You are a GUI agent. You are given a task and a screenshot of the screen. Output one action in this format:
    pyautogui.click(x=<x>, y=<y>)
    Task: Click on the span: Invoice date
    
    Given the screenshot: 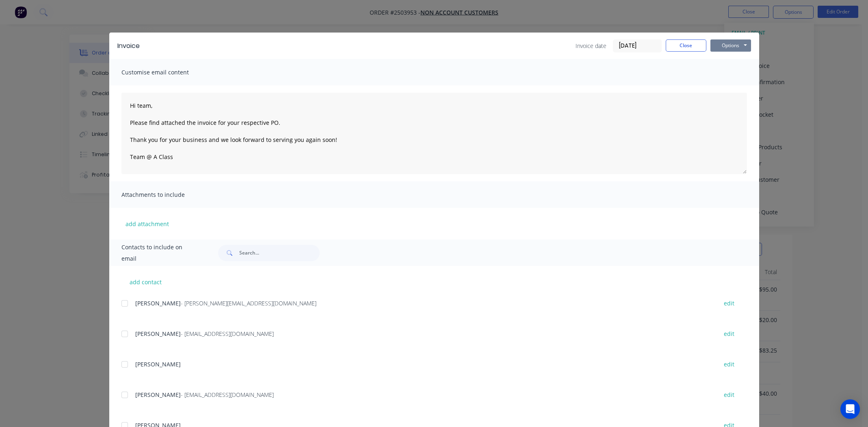 What is the action you would take?
    pyautogui.click(x=591, y=46)
    